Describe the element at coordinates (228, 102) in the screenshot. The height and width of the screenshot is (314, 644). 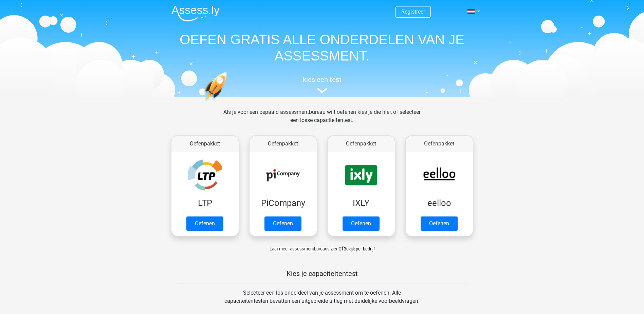
I see `img: oefenen` at that location.